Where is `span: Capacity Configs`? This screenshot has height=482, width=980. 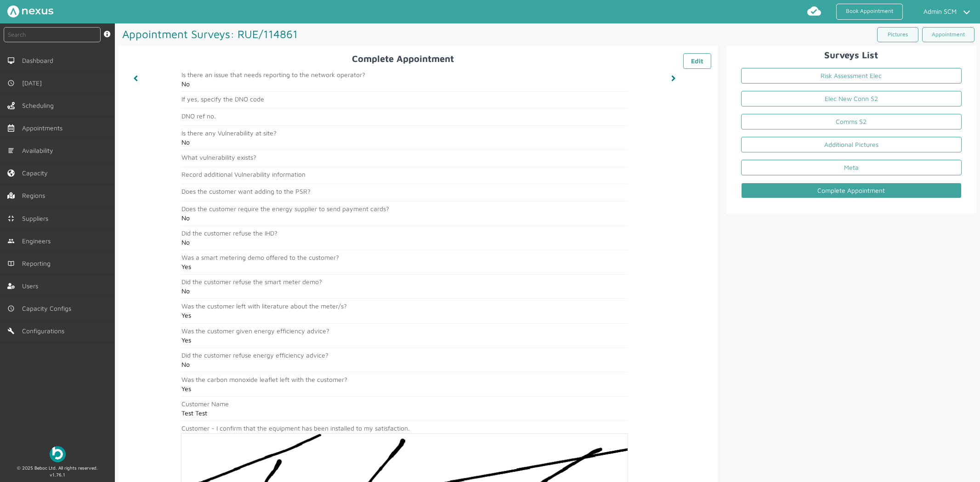
span: Capacity Configs is located at coordinates (48, 309).